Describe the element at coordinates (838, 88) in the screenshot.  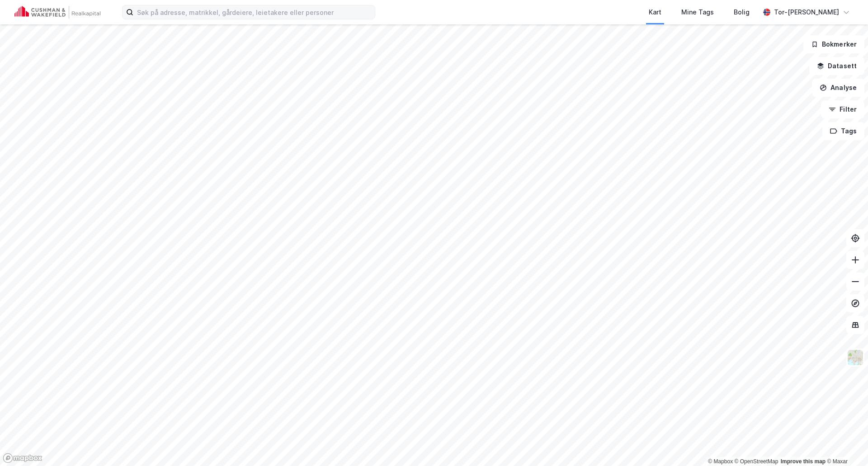
I see `button: Analyse` at that location.